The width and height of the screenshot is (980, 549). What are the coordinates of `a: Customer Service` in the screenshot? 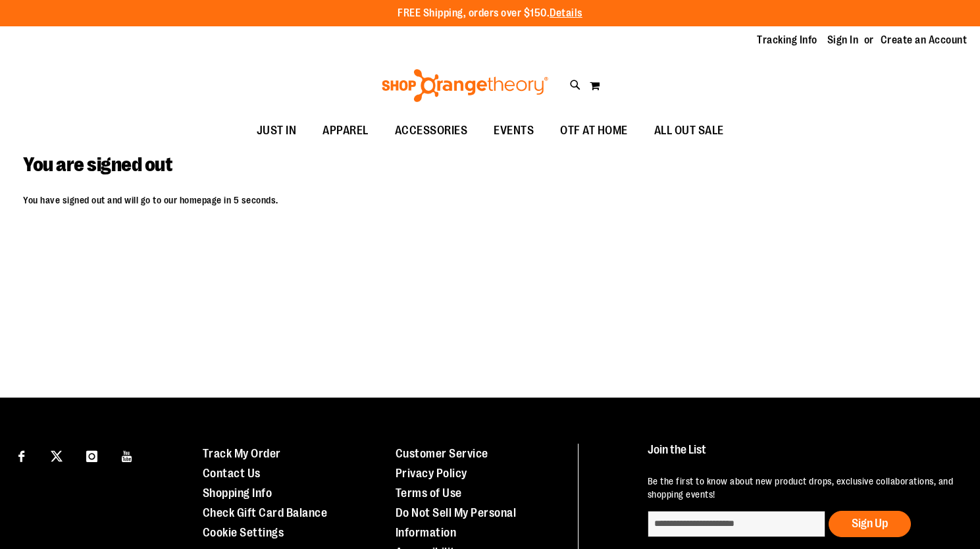 It's located at (442, 454).